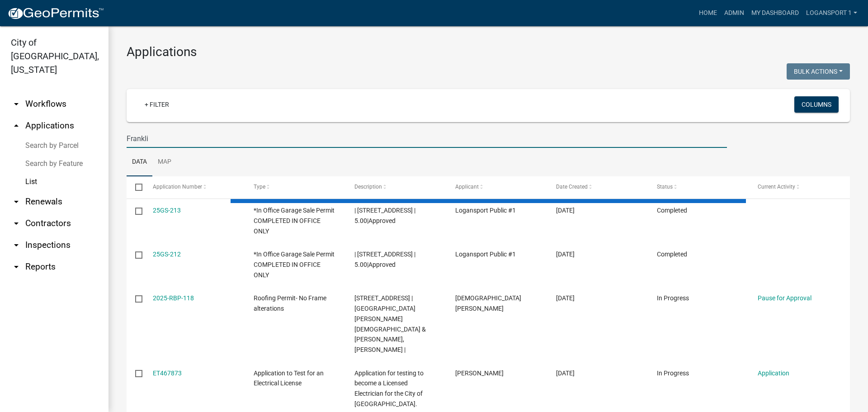 This screenshot has height=412, width=868. Describe the element at coordinates (776, 187) in the screenshot. I see `span: Current Activity` at that location.